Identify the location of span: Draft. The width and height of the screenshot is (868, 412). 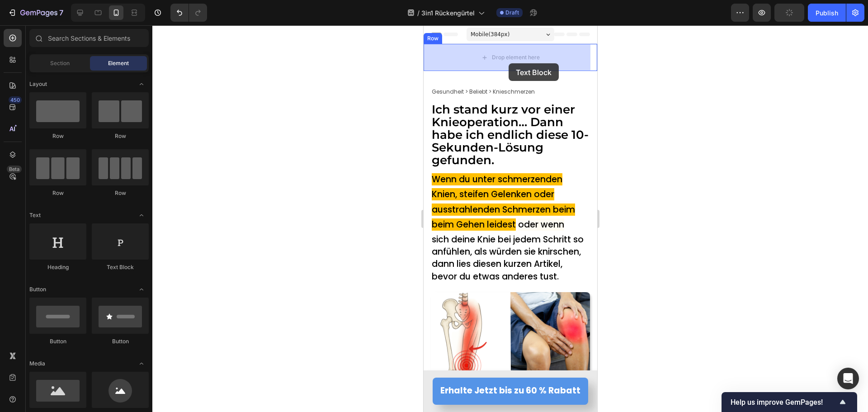
(513, 12).